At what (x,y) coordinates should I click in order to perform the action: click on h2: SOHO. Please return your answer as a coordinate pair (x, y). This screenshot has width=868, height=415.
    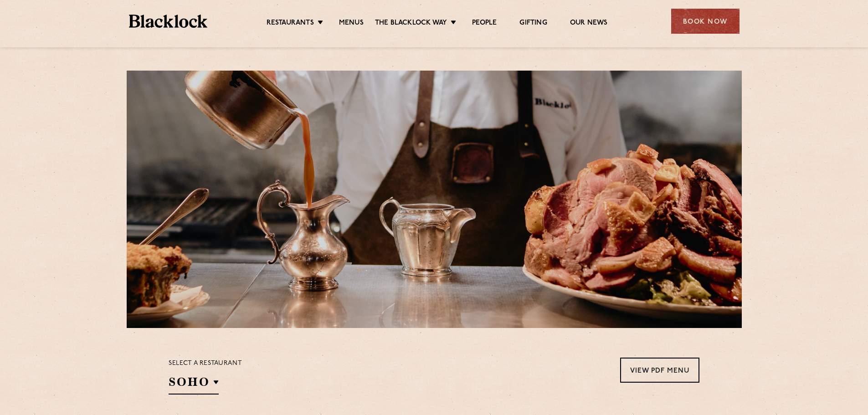
    Looking at the image, I should click on (194, 384).